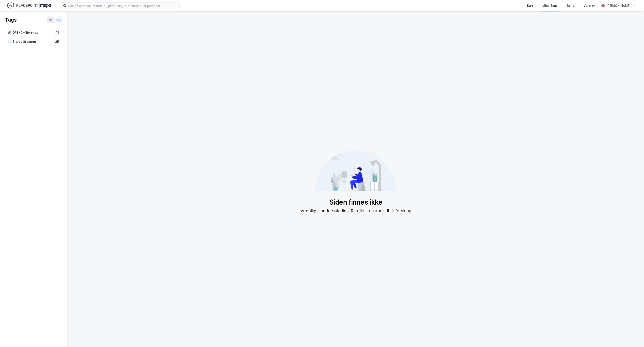 The image size is (644, 347). I want to click on div: Kart, so click(530, 6).